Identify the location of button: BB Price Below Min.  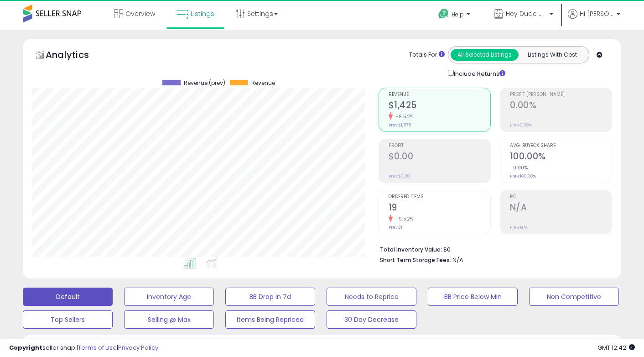
(473, 297).